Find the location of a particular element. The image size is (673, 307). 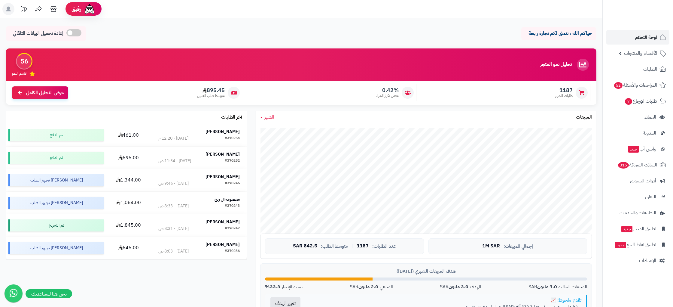

td: 695.00 is located at coordinates (129, 158).